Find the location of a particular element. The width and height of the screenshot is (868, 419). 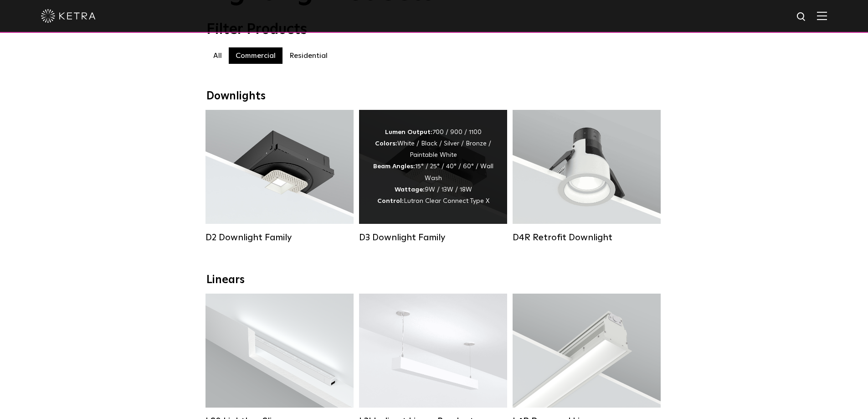

label: Commercial is located at coordinates (256, 55).